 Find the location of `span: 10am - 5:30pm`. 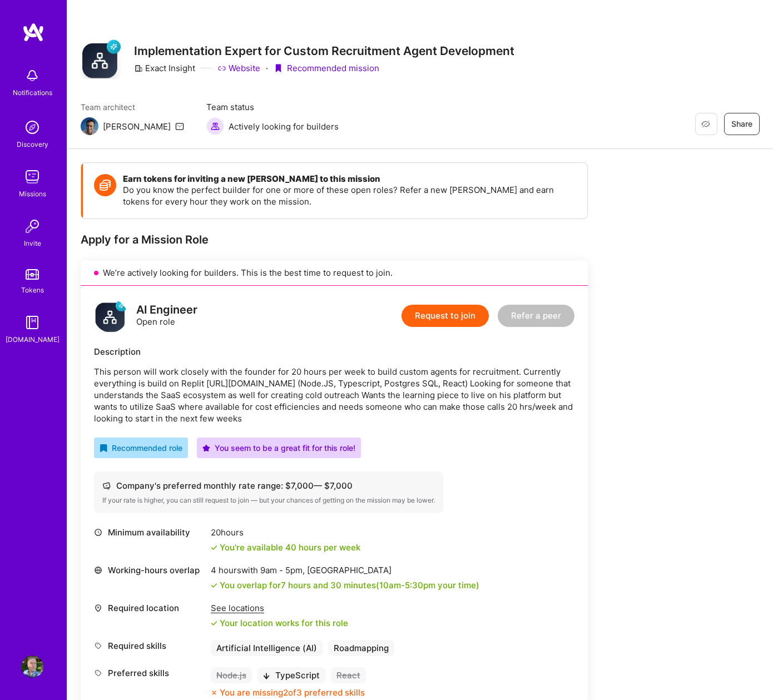

span: 10am - 5:30pm is located at coordinates (407, 585).